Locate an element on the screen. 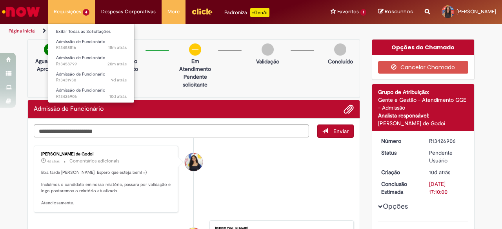 Image resolution: width=502 pixels, height=229 pixels. span: 9d atrás is located at coordinates (119, 80).